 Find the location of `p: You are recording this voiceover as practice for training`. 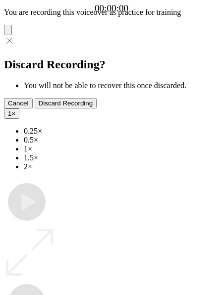

p: You are recording this voiceover as practice for training is located at coordinates (111, 12).